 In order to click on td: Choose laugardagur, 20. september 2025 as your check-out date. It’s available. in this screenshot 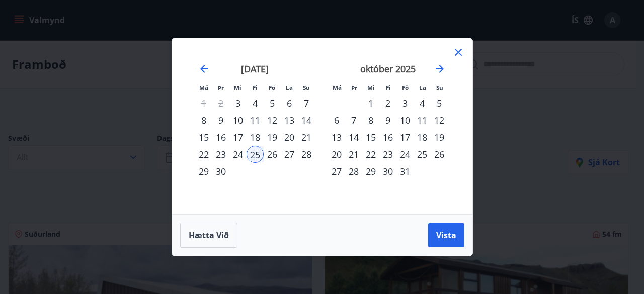, I will do `click(289, 137)`.